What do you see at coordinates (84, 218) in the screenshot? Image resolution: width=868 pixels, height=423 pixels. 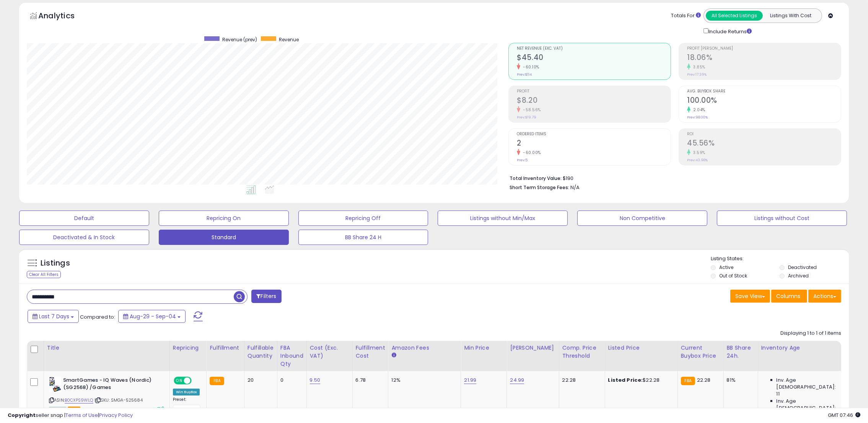 I see `button: Default` at bounding box center [84, 218].